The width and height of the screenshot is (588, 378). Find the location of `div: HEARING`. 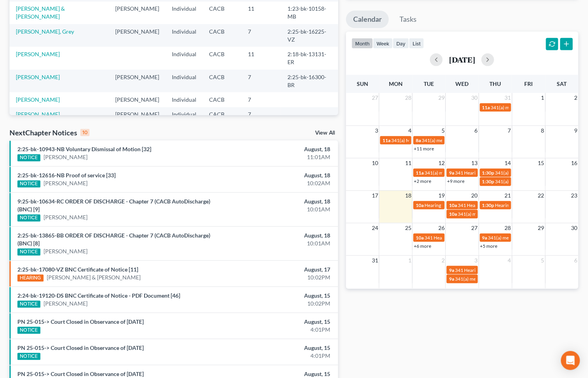

div: HEARING is located at coordinates (31, 279).